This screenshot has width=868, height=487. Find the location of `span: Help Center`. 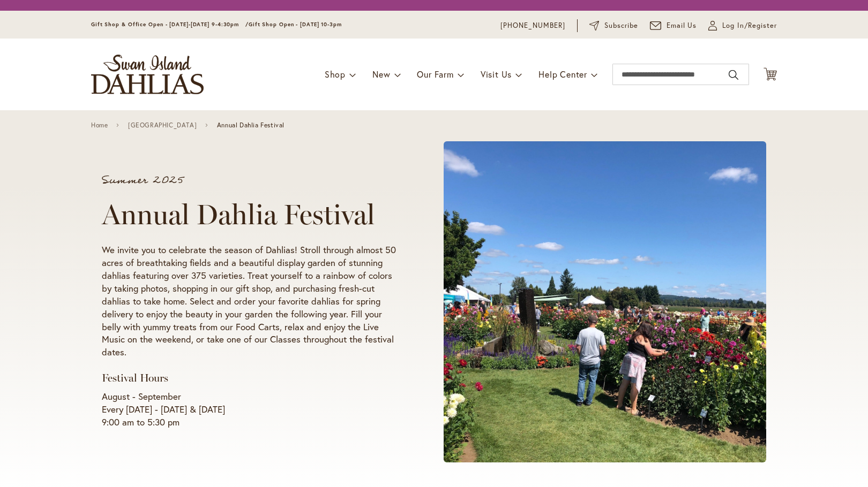

span: Help Center is located at coordinates (563, 74).